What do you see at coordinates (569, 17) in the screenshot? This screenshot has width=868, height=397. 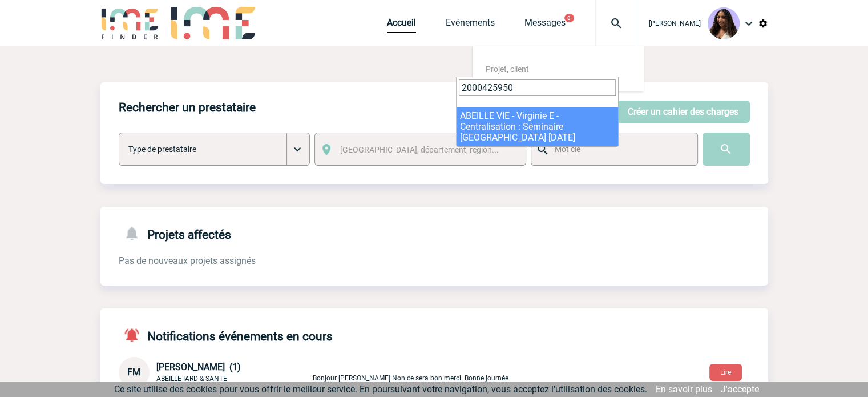 I see `button: 8` at bounding box center [569, 17].